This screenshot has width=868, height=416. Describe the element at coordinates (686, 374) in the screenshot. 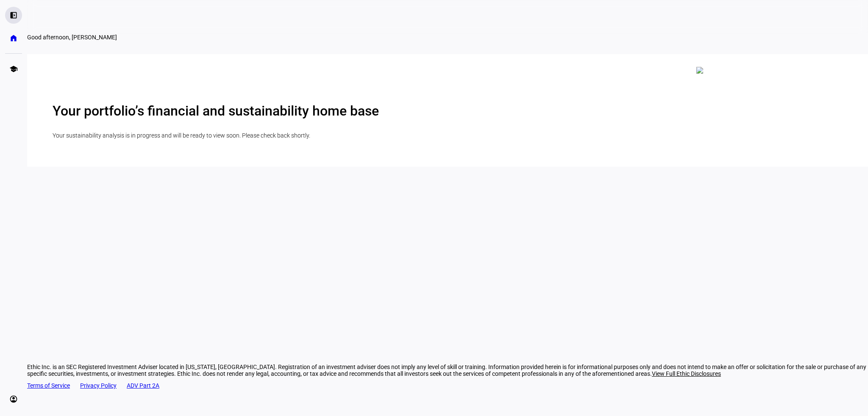

I see `span: View Full Ethic Disclosures` at that location.